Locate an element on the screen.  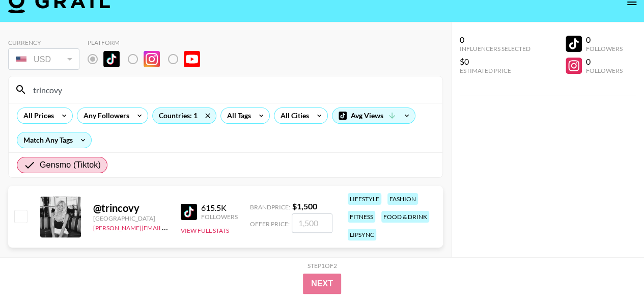
span: Offer Price: is located at coordinates (270, 223).